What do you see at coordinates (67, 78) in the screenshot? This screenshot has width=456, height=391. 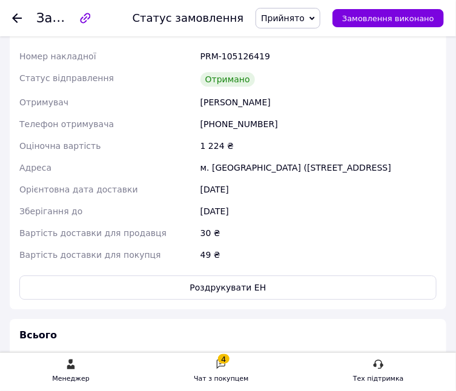 I see `span: Статус відправлення` at bounding box center [67, 78].